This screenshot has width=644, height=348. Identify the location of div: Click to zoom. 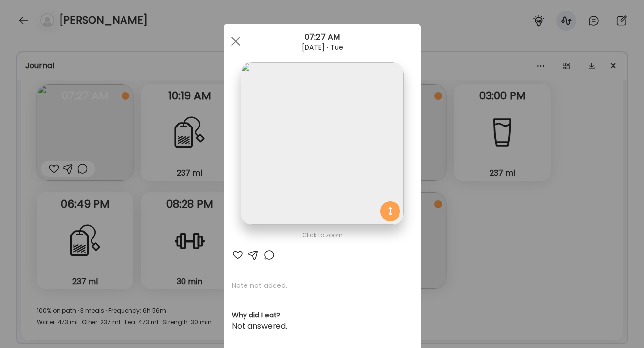
(322, 235).